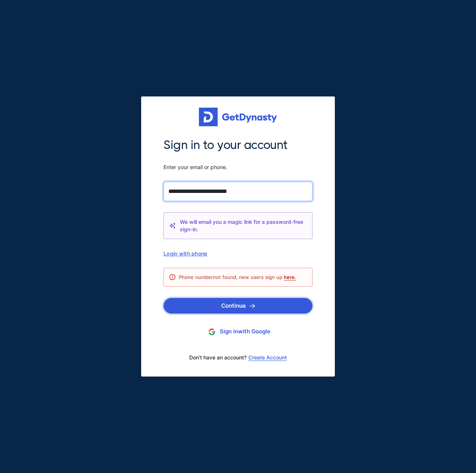 This screenshot has height=473, width=476. I want to click on a: Create Account, so click(267, 357).